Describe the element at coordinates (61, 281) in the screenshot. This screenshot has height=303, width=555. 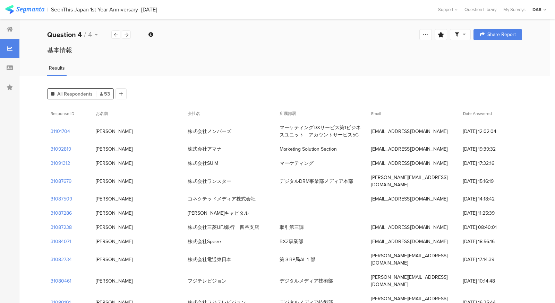
I see `section: 31080461` at that location.